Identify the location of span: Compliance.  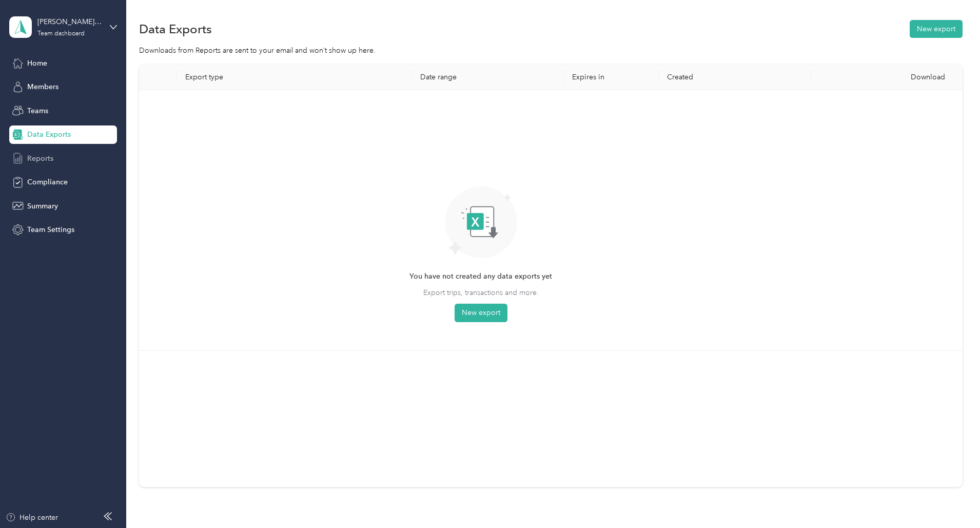
(47, 182).